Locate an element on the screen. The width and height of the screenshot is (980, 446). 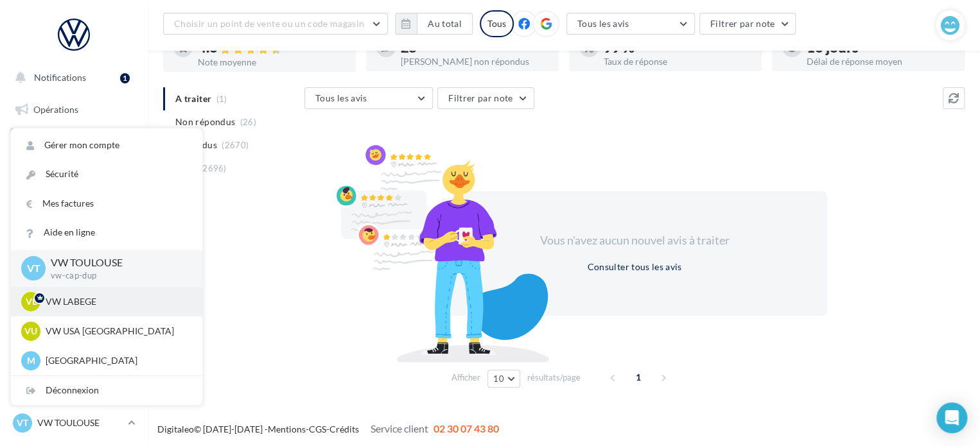
a: Boîte de réception is located at coordinates (74, 141).